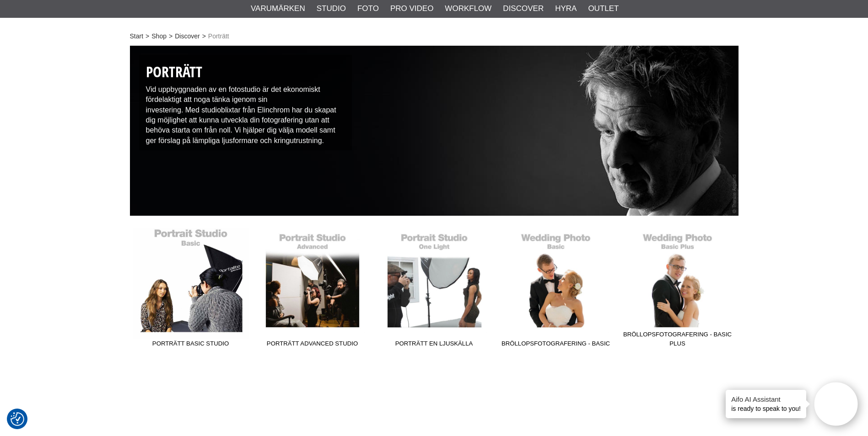 The image size is (868, 436). Describe the element at coordinates (331, 9) in the screenshot. I see `a: Studio` at that location.